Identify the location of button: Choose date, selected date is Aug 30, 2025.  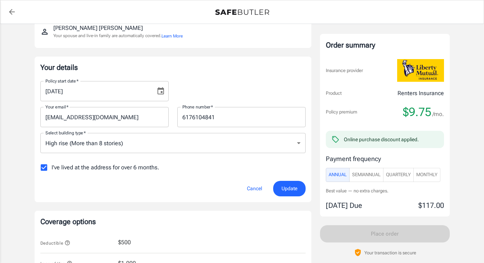
(161, 91).